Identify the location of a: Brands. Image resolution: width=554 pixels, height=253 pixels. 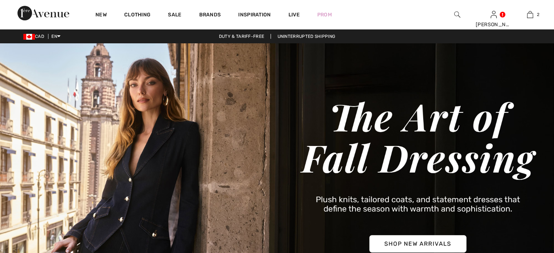
(210, 15).